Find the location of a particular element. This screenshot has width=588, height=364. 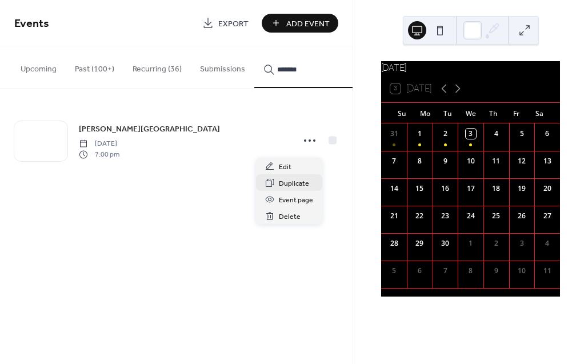

div: 26 is located at coordinates (522, 216).